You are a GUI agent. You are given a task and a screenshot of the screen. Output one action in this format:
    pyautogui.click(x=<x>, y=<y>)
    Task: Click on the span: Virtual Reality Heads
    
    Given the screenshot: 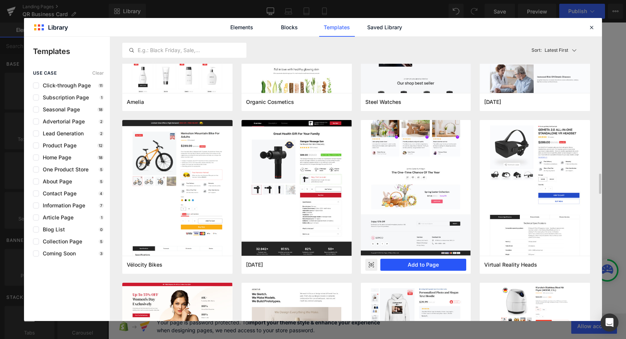 What is the action you would take?
    pyautogui.click(x=511, y=265)
    